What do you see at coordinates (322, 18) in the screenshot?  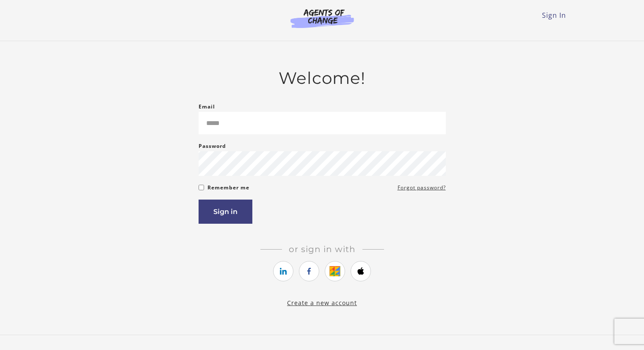 I see `img: Agents of Change Logo` at bounding box center [322, 18].